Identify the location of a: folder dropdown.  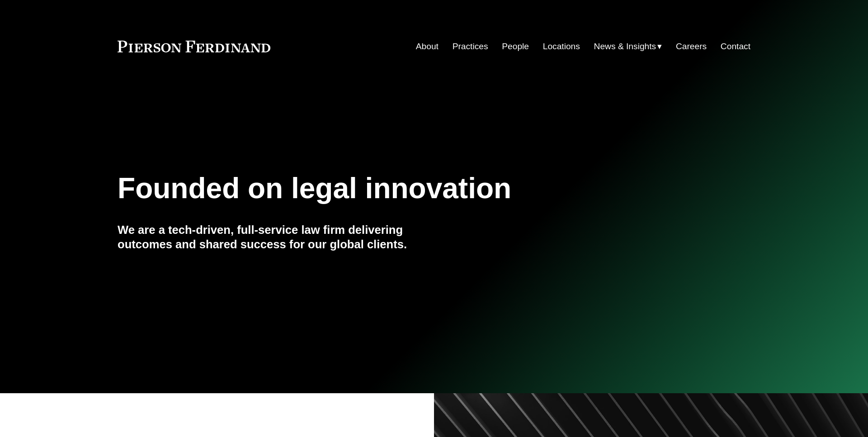
(628, 47).